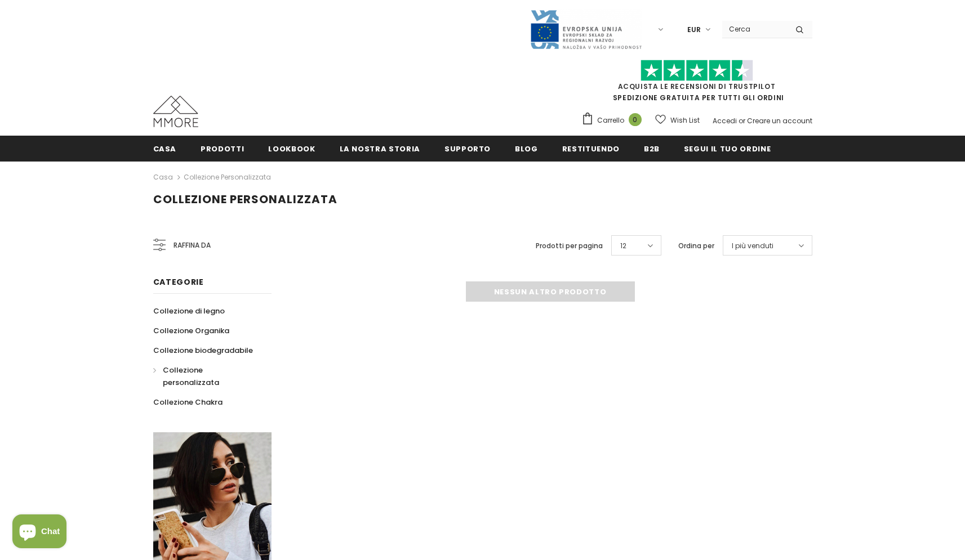 The image size is (965, 560). What do you see at coordinates (191, 330) in the screenshot?
I see `a: Collezione Organika` at bounding box center [191, 330].